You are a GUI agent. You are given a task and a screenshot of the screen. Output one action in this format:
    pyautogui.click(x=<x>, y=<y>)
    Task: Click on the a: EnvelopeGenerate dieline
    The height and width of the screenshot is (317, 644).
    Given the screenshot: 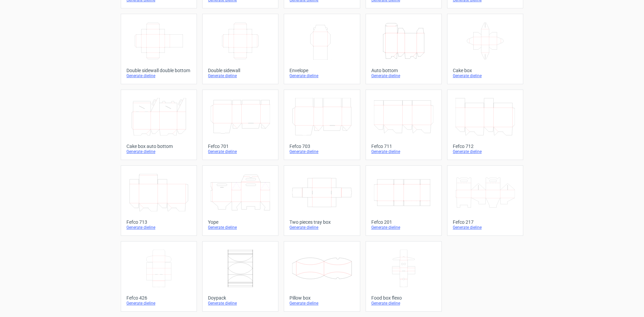 What is the action you would take?
    pyautogui.click(x=322, y=49)
    